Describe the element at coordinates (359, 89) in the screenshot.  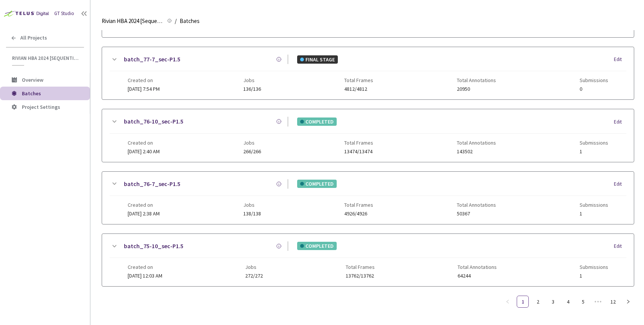
I see `span: 4812/4812` at that location.